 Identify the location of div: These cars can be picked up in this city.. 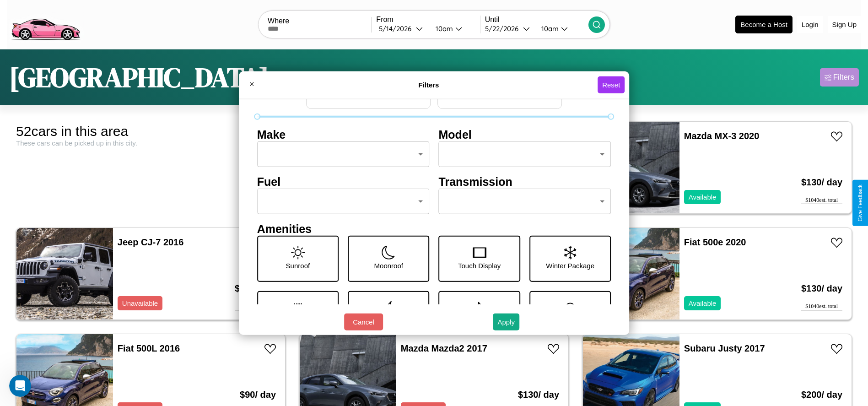
(150, 143).